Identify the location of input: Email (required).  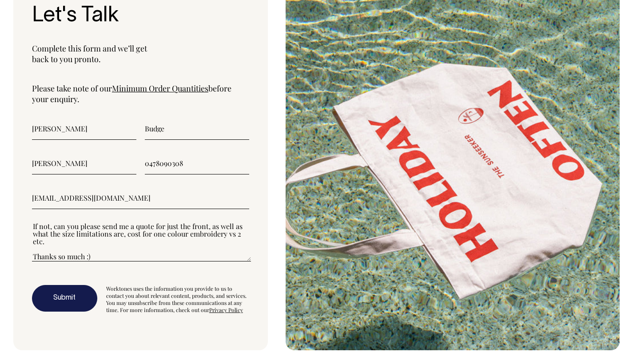
(140, 198).